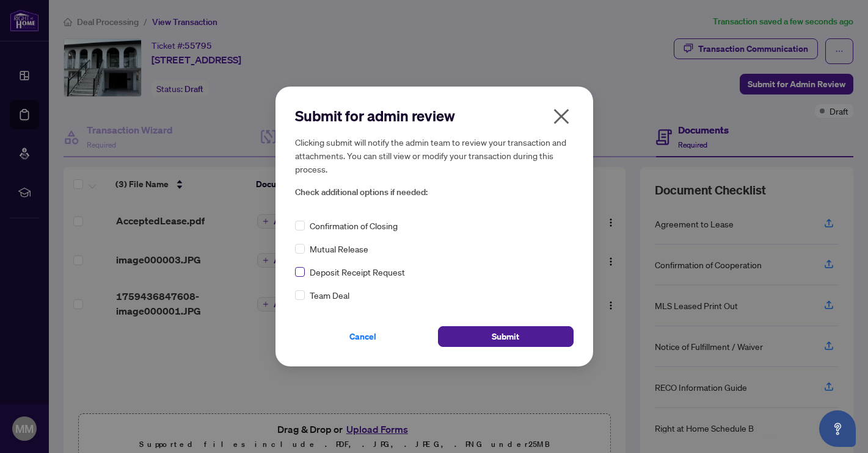 The height and width of the screenshot is (453, 868). Describe the element at coordinates (363, 337) in the screenshot. I see `span: Cancel` at that location.